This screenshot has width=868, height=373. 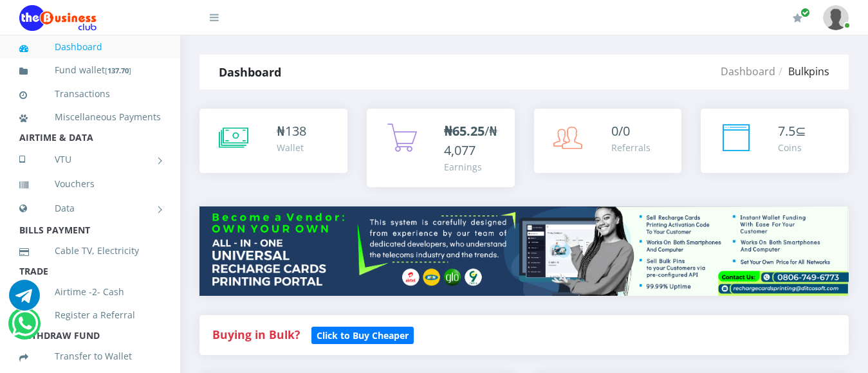 What do you see at coordinates (117, 70) in the screenshot?
I see `b: 137.70` at bounding box center [117, 70].